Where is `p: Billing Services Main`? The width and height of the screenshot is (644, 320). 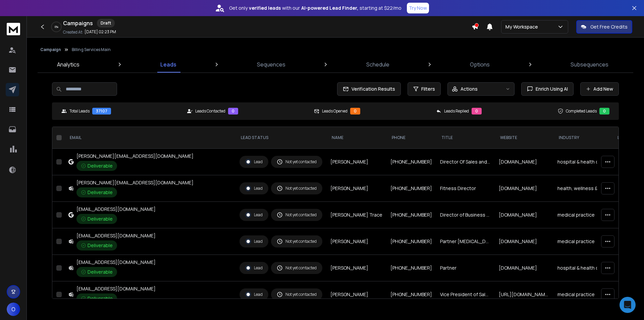
p: Billing Services Main is located at coordinates (91, 50).